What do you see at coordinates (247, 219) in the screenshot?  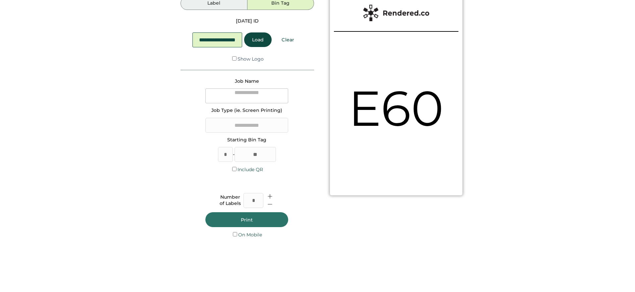 I see `button: Print` at bounding box center [247, 219].